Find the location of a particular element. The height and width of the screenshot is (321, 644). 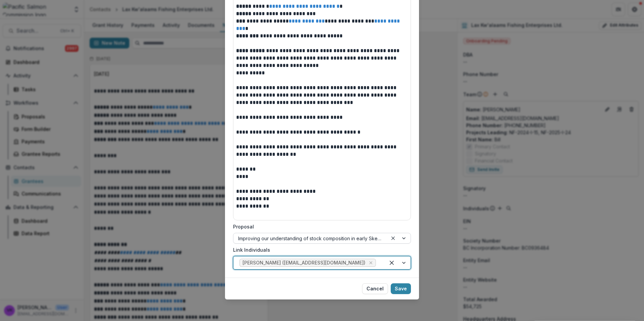

button: Cancel is located at coordinates (375, 289).